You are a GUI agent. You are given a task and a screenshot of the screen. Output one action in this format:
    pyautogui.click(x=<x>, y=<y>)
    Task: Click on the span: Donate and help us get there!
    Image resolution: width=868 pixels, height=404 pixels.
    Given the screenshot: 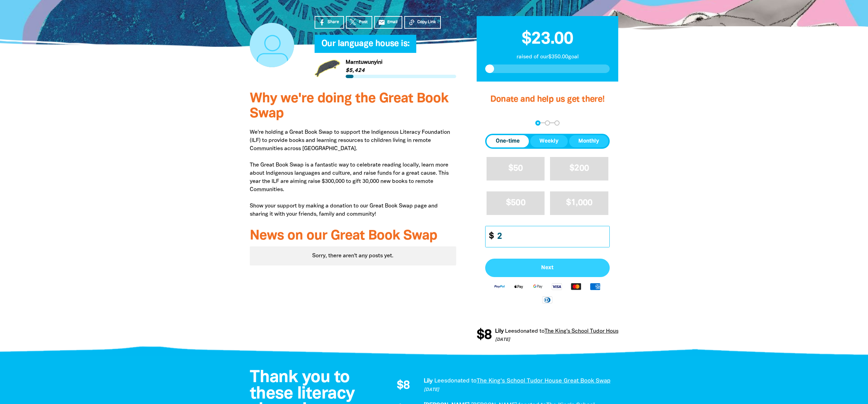 What is the action you would take?
    pyautogui.click(x=548, y=99)
    